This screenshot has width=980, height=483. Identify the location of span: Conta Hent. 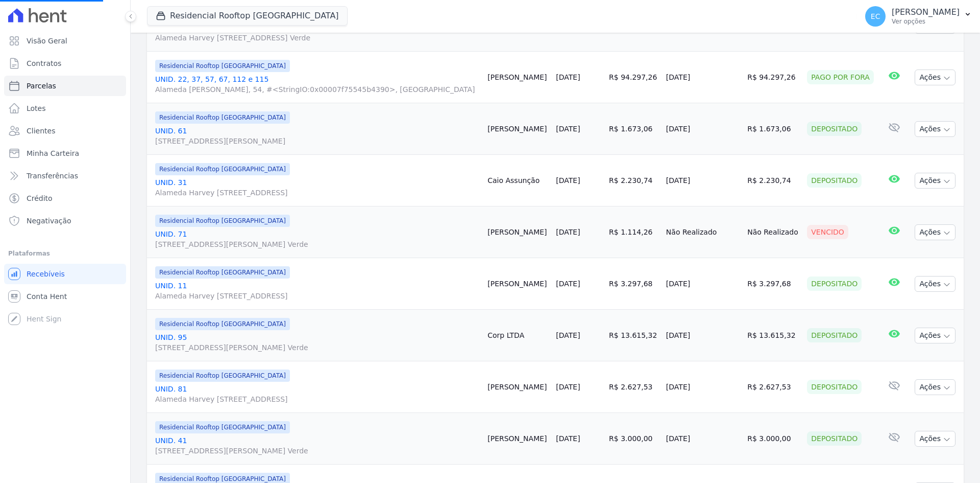
(46, 296).